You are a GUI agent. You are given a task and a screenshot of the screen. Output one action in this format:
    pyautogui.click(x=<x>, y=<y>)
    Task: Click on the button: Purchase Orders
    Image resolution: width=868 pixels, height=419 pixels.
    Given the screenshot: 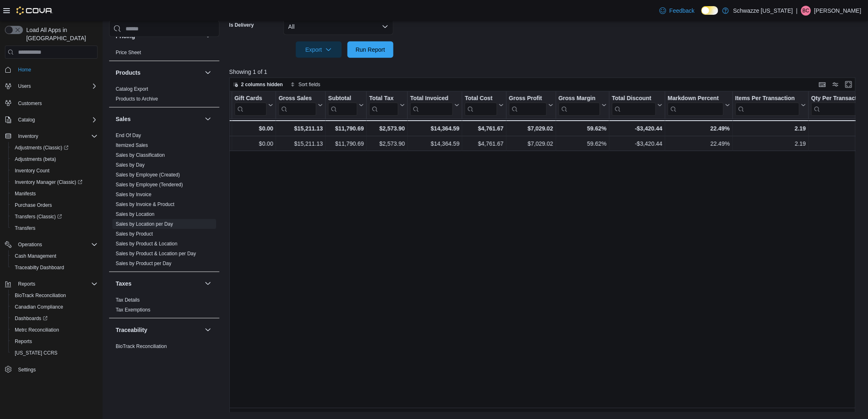 What is the action you would take?
    pyautogui.click(x=54, y=205)
    